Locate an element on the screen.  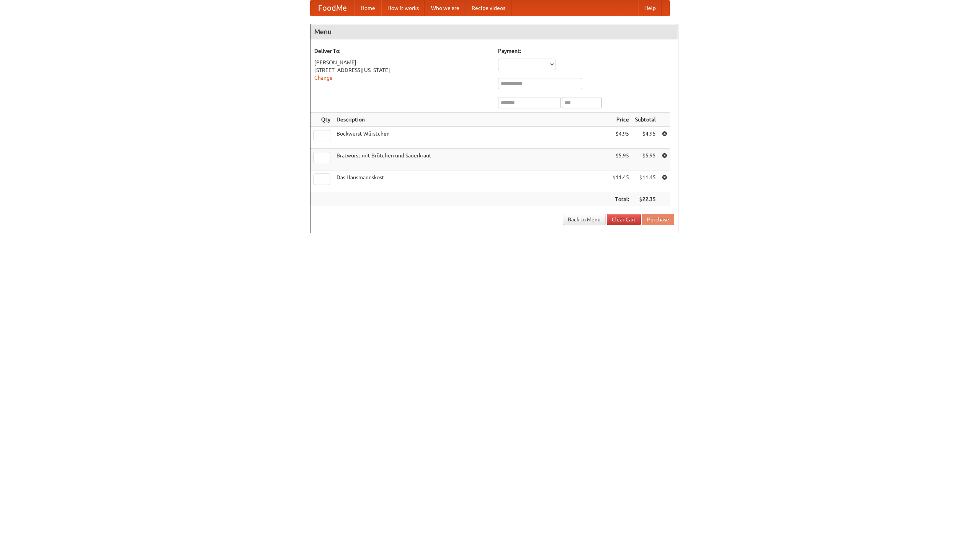
a: Clear Cart is located at coordinates (623, 219).